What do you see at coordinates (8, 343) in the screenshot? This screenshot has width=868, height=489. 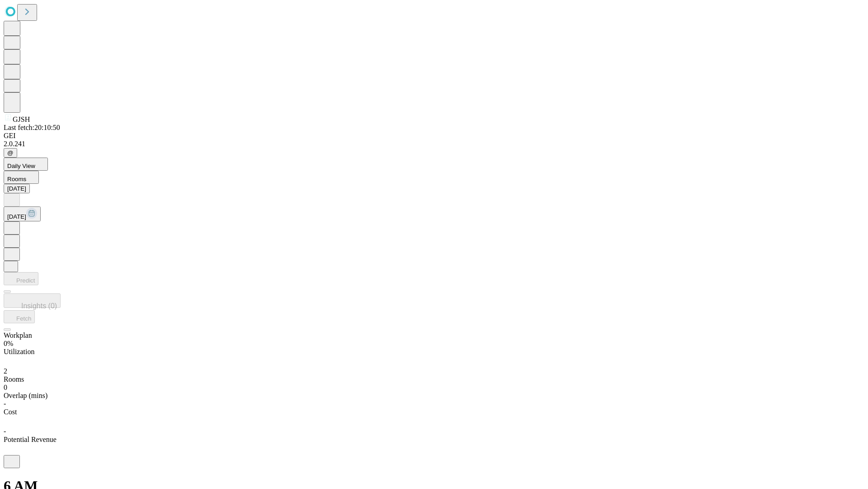 I see `span: 0%` at bounding box center [8, 343].